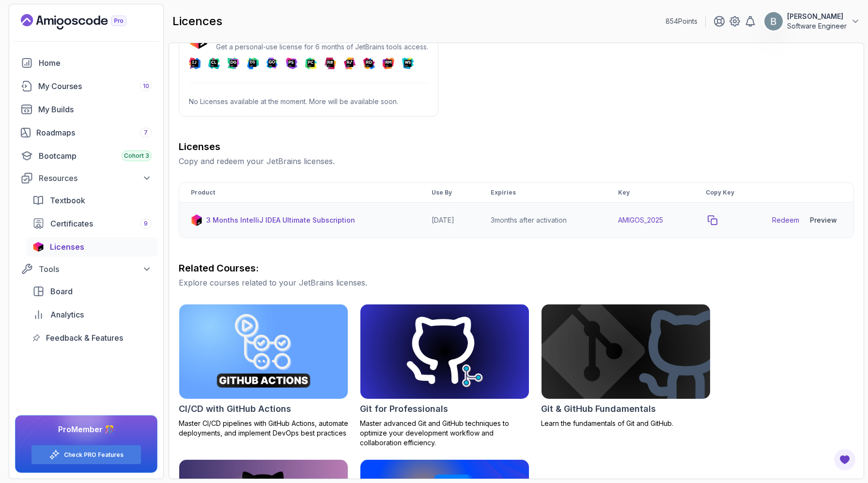 This screenshot has width=868, height=483. Describe the element at coordinates (86, 133) in the screenshot. I see `a: roadmaps` at that location.